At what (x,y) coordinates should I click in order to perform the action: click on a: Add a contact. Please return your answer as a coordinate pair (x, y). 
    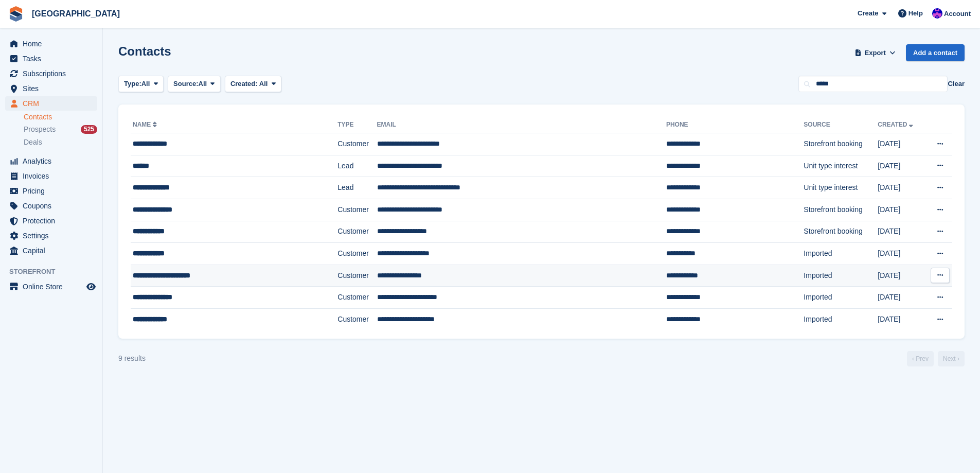
    Looking at the image, I should click on (935, 52).